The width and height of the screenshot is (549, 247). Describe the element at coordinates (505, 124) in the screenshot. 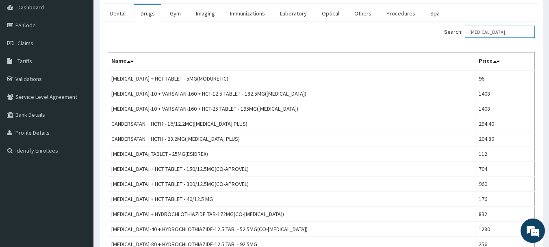

I see `td: 294.40` at that location.